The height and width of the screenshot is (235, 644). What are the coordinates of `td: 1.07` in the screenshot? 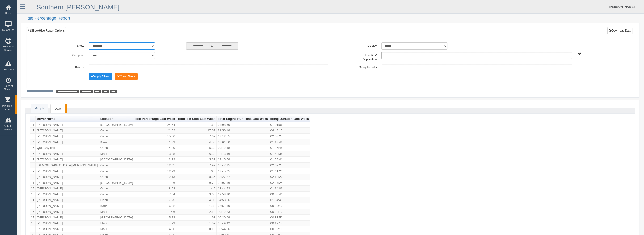 It's located at (196, 224).